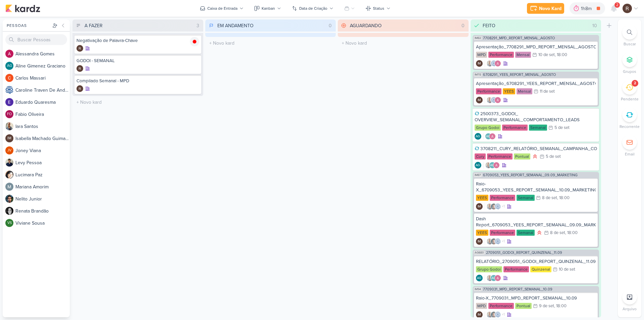 The width and height of the screenshot is (644, 320). What do you see at coordinates (547, 306) in the screenshot?
I see `div: 9 de set` at bounding box center [547, 306].